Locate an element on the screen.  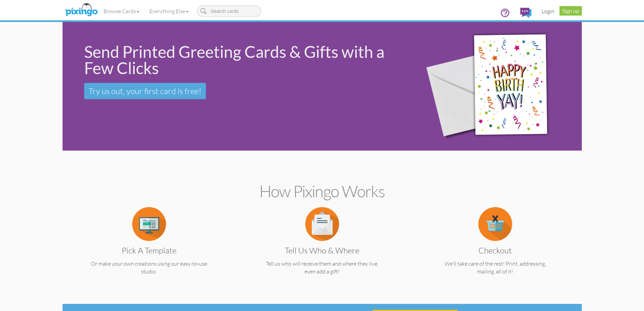
a: Everything Else is located at coordinates (169, 11).